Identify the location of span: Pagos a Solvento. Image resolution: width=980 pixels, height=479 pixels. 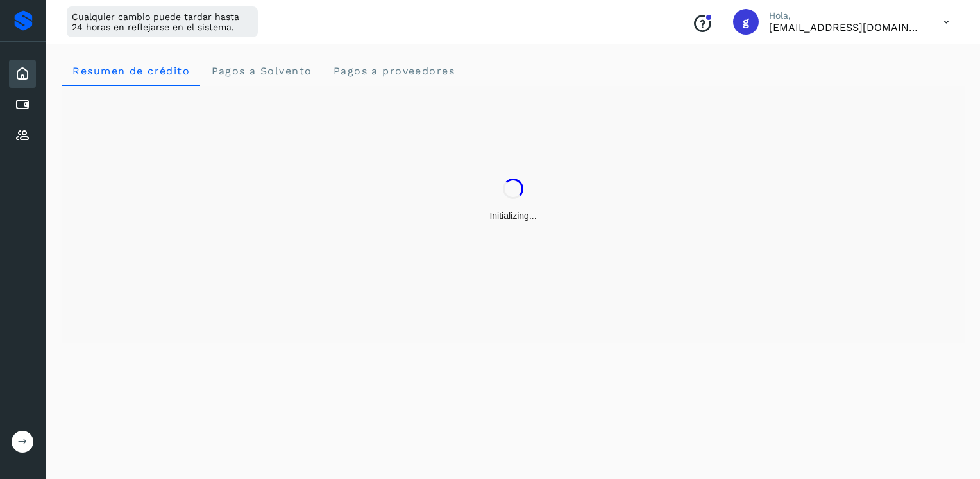
(261, 70).